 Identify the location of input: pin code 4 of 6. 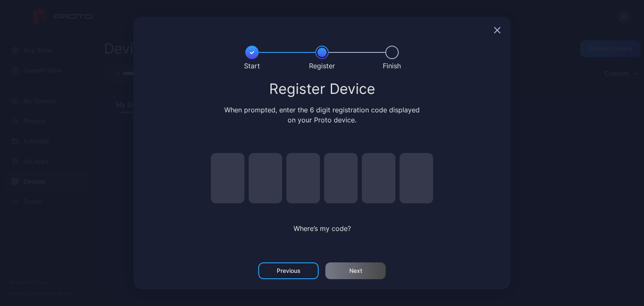
(341, 178).